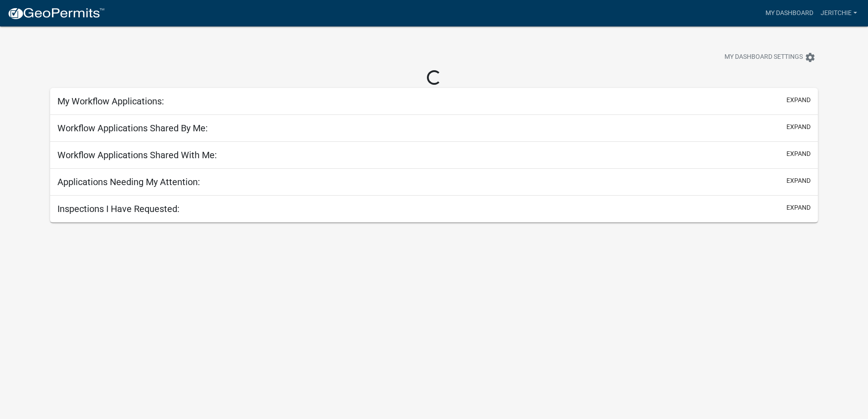 This screenshot has width=868, height=419. What do you see at coordinates (128, 182) in the screenshot?
I see `h5: Applications Needing My Attention:` at bounding box center [128, 182].